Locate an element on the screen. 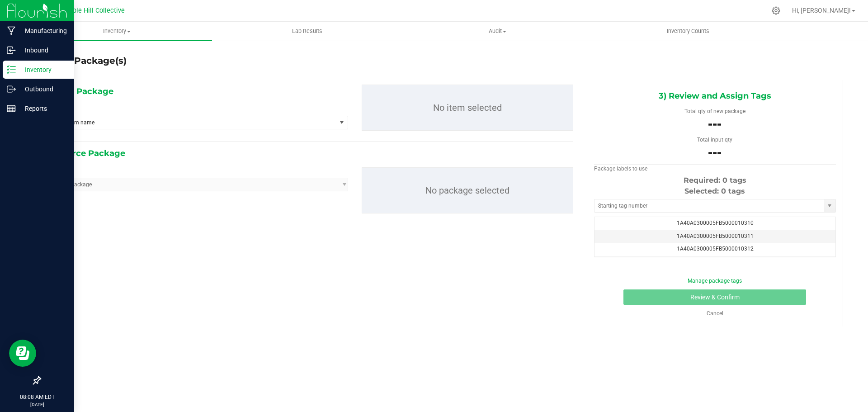  span: Type item name is located at coordinates (191, 122).